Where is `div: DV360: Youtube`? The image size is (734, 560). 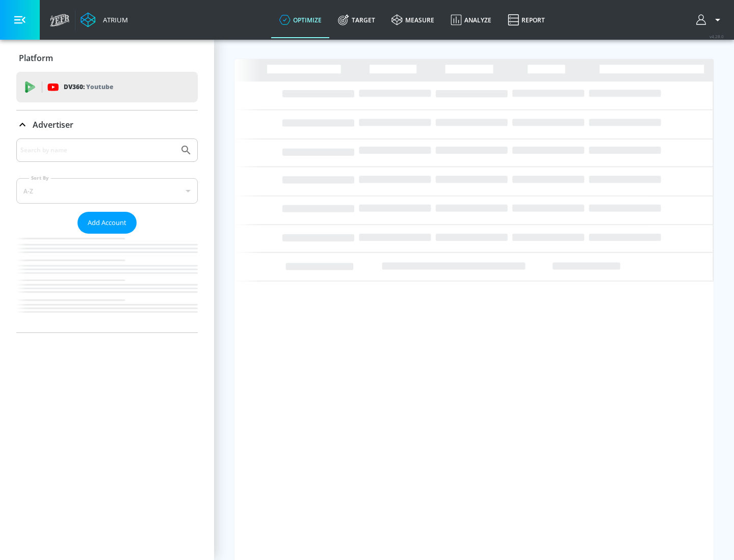
div: DV360: Youtube is located at coordinates (107, 87).